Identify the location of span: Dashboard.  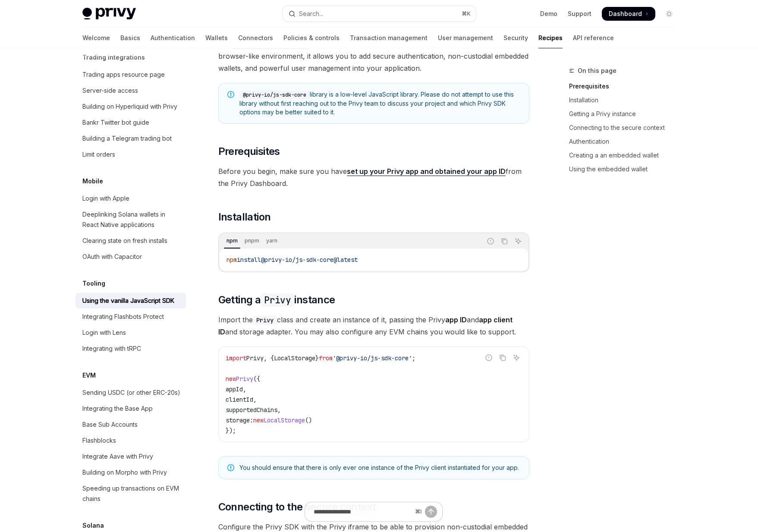
(625, 14).